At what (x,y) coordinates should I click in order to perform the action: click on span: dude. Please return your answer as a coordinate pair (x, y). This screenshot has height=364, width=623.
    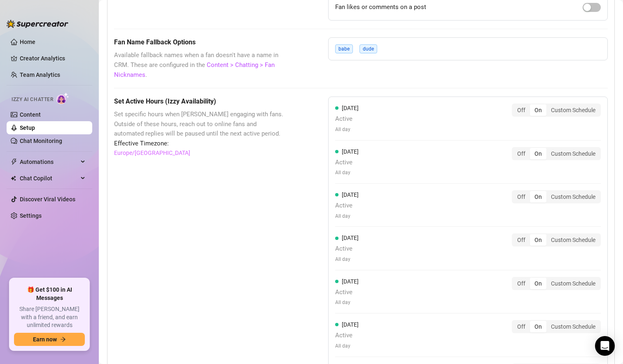
    Looking at the image, I should click on (368, 49).